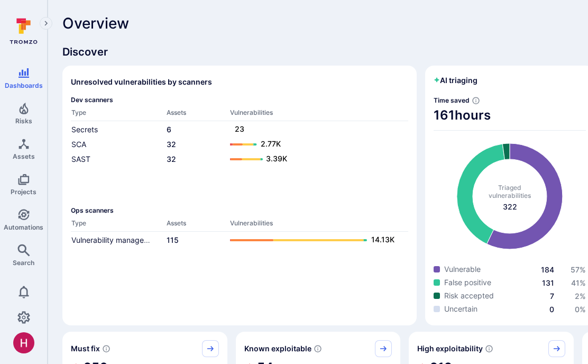  Describe the element at coordinates (460, 309) in the screenshot. I see `span: Uncertain` at that location.